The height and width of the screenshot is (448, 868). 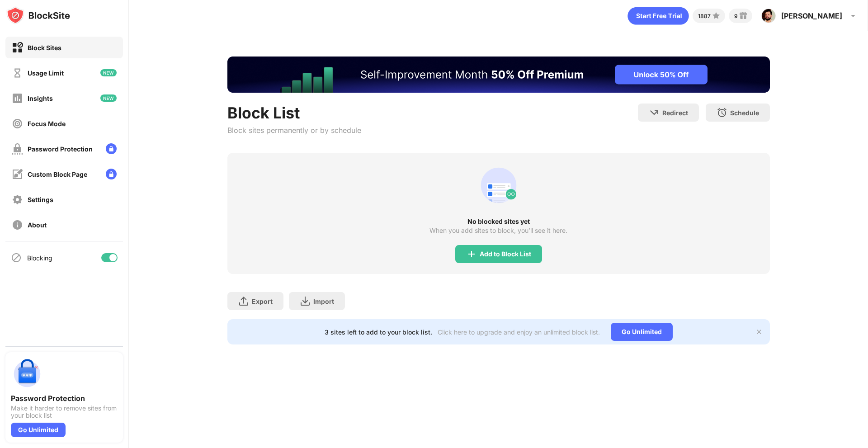 What do you see at coordinates (40, 98) in the screenshot?
I see `div: Insights` at bounding box center [40, 98].